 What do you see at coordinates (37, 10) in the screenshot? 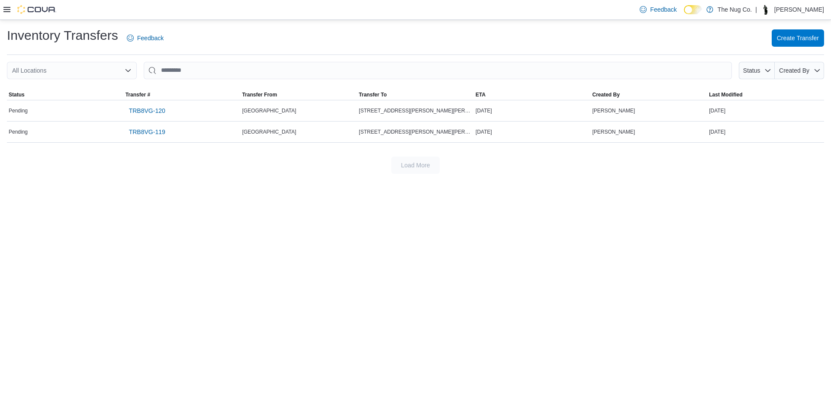
I see `img: Cova` at bounding box center [37, 10].